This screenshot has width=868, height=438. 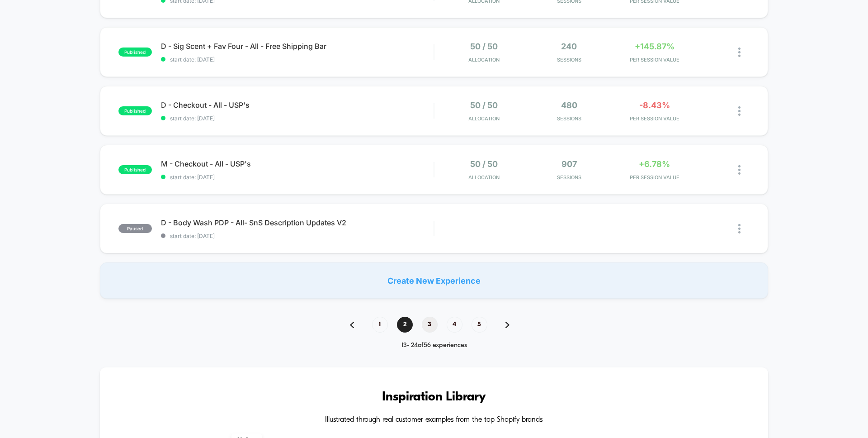 I want to click on span: 480, so click(x=569, y=105).